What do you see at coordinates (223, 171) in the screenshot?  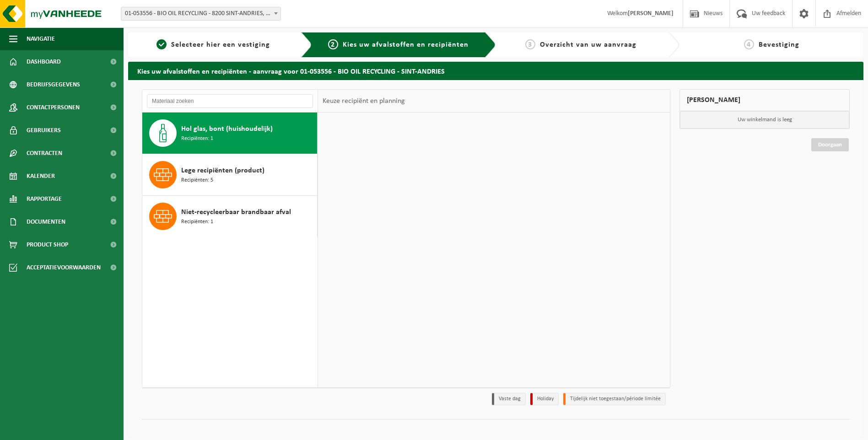 I see `span: Lege recipiënten (product)` at bounding box center [223, 171].